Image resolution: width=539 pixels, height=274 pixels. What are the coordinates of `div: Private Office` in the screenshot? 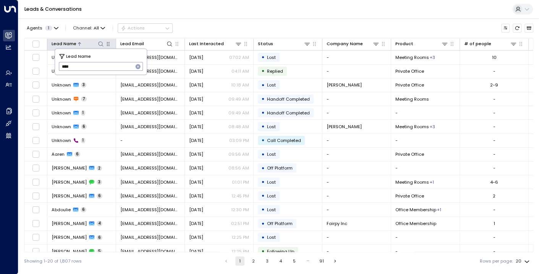 It's located at (439, 209).